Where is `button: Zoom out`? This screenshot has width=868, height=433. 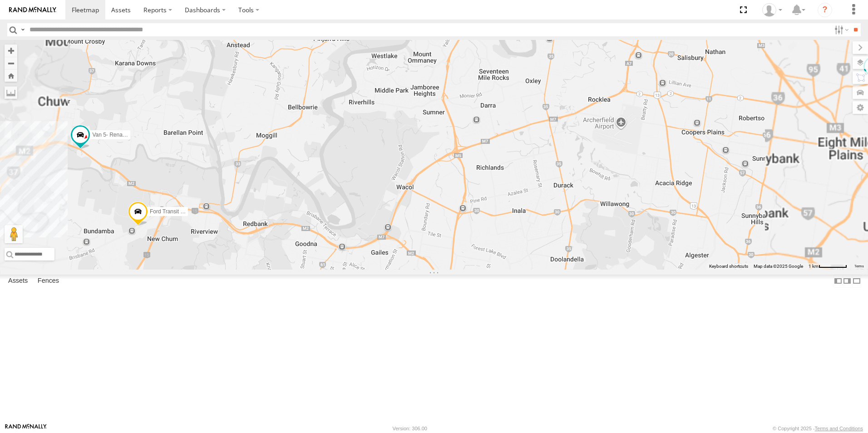 button: Zoom out is located at coordinates (11, 63).